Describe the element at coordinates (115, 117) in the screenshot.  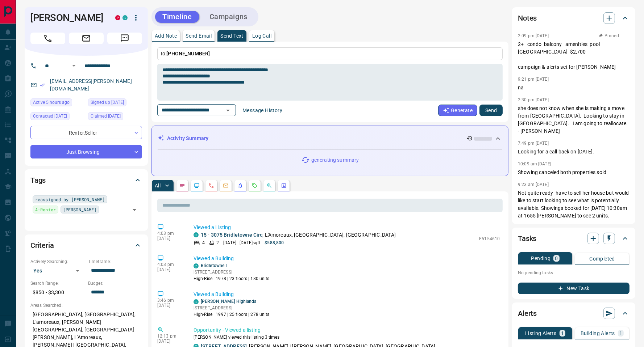
I see `div: Tue Apr 01 2025` at that location.